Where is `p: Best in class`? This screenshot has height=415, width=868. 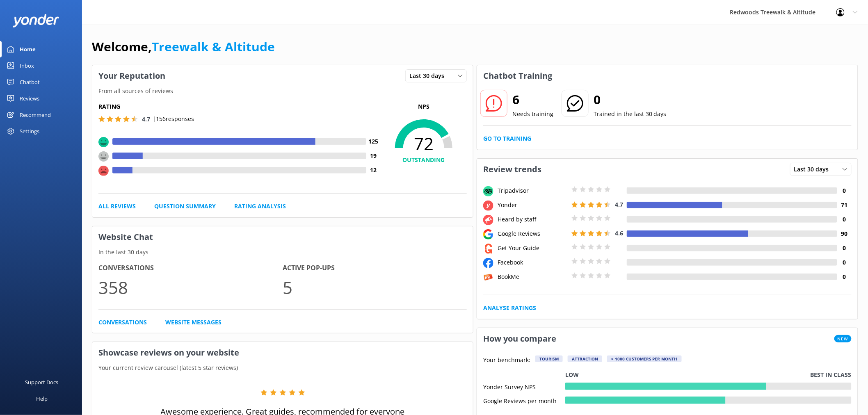 p: Best in class is located at coordinates (831, 375).